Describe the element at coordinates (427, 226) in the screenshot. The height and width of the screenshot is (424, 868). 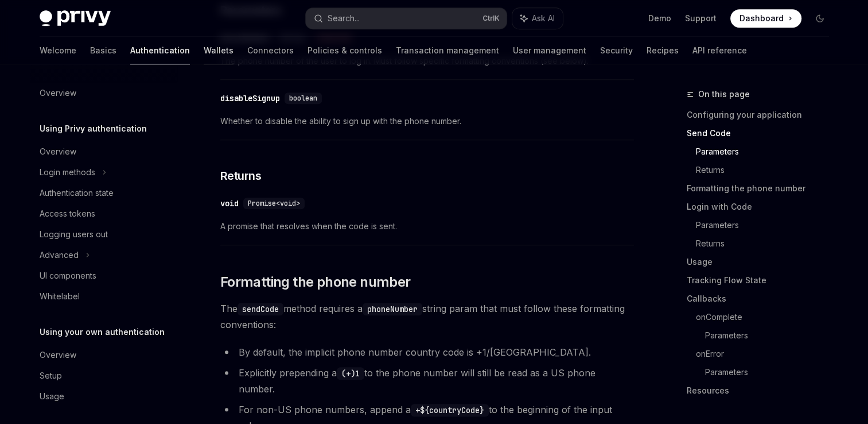
I see `span: A promise that resolves when the code is sent.` at that location.